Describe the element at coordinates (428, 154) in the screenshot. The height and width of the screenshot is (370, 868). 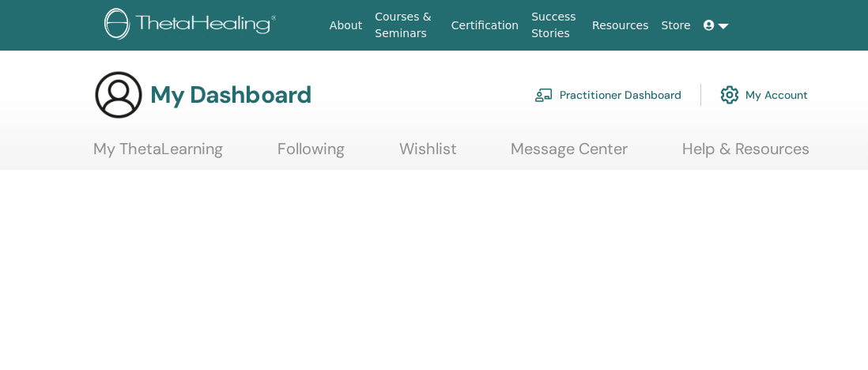
I see `a: Wishlist` at that location.